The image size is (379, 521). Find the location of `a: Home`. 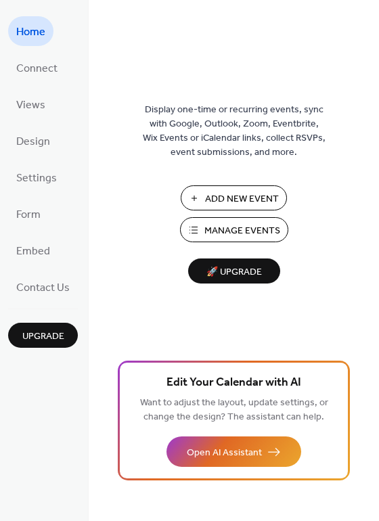

a: Home is located at coordinates (30, 31).